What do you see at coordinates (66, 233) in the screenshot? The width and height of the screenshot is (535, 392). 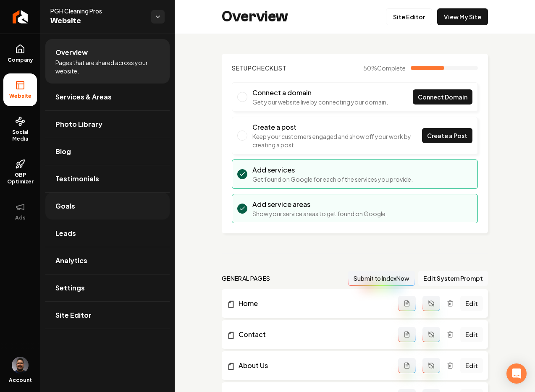 I see `span: Leads` at bounding box center [66, 233].